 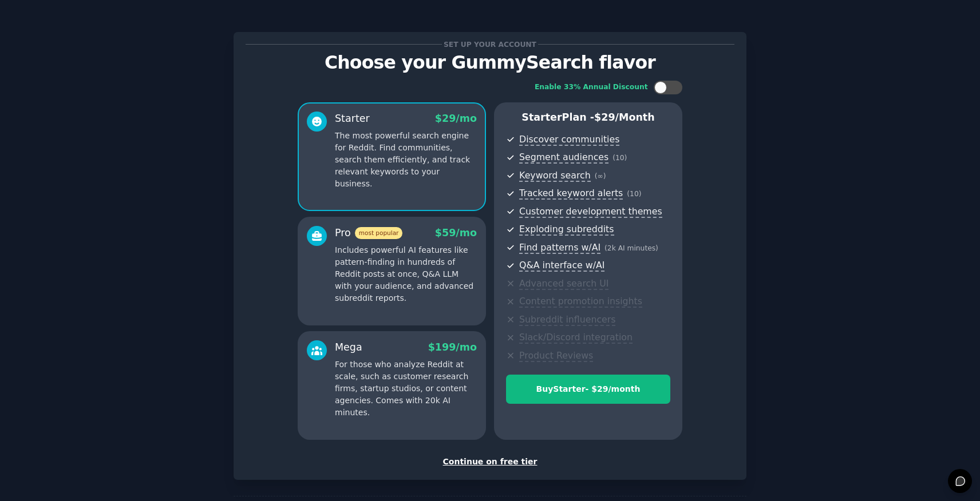 What do you see at coordinates (564, 284) in the screenshot?
I see `span: Advanced search UI` at bounding box center [564, 284].